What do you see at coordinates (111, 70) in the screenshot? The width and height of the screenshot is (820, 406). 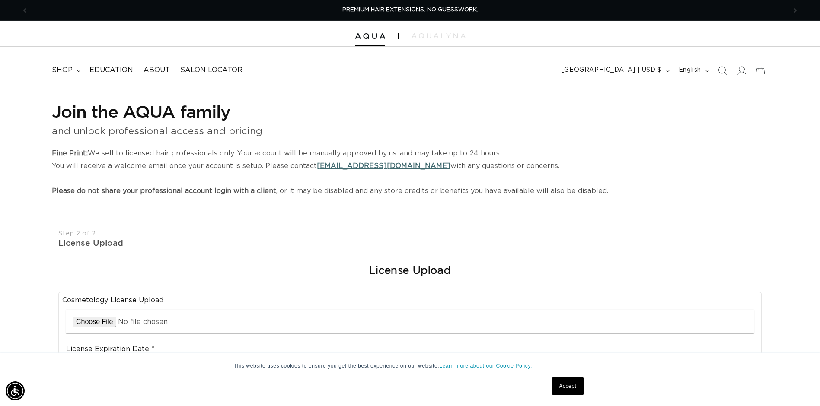 I see `span: Education` at bounding box center [111, 70].